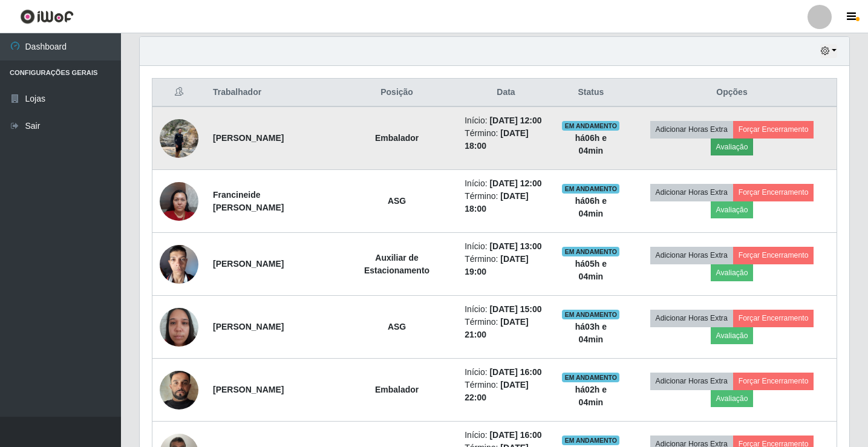 This screenshot has height=447, width=868. I want to click on strong: há 03 h e 04 min, so click(591, 333).